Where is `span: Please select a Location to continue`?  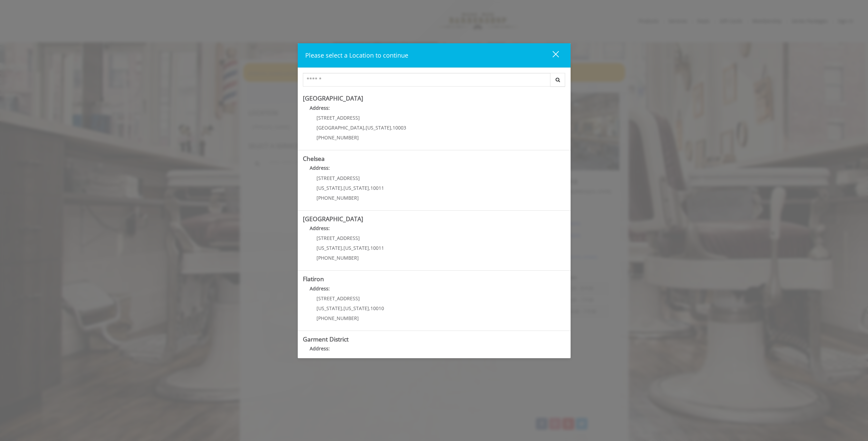
span: Please select a Location to continue is located at coordinates (357, 56).